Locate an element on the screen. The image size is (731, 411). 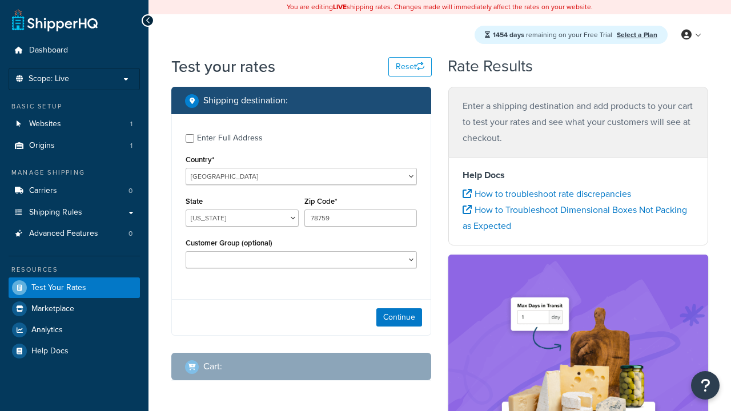
a: Carriers0 is located at coordinates (74, 191).